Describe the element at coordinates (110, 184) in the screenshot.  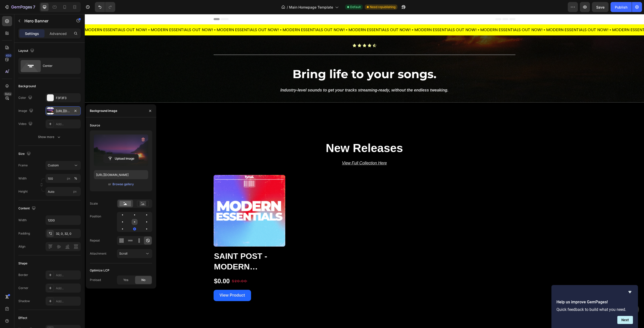
I see `span: or` at that location.